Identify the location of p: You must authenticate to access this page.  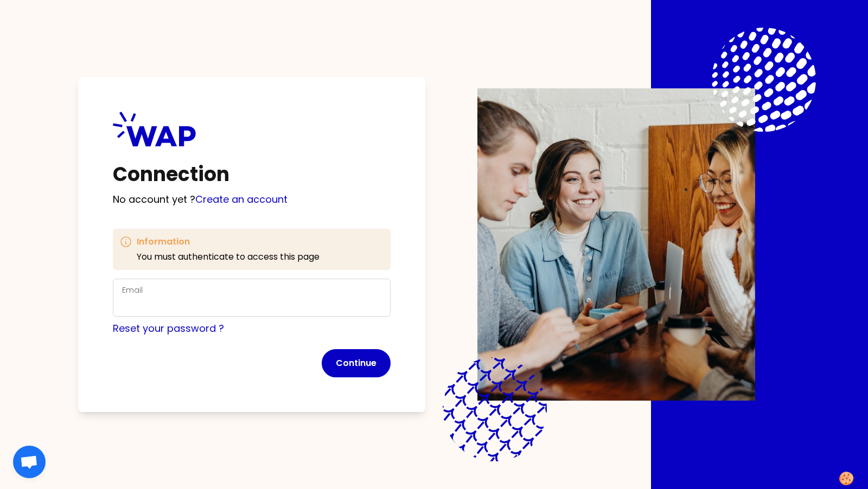
(228, 257).